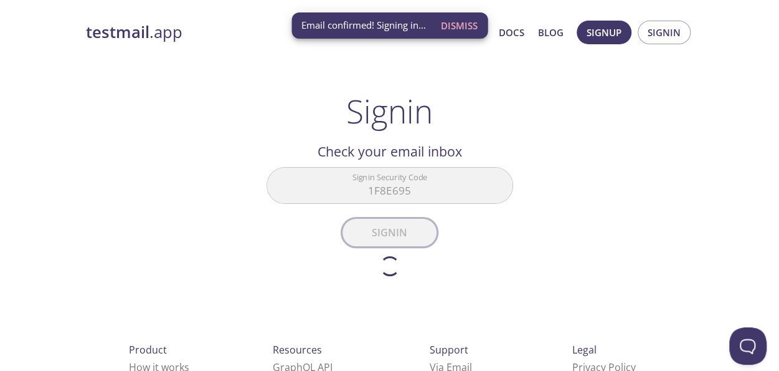 This screenshot has width=779, height=371. I want to click on h1: Signin, so click(389, 111).